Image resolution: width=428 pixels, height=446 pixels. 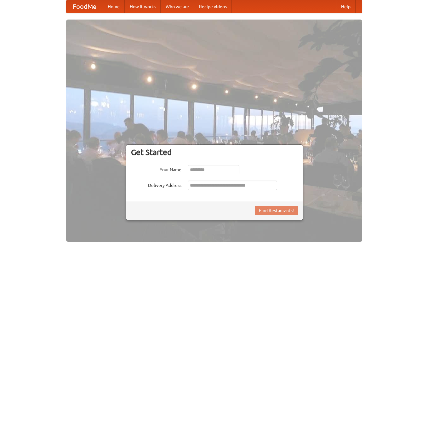 What do you see at coordinates (346, 7) in the screenshot?
I see `a: Help` at bounding box center [346, 7].